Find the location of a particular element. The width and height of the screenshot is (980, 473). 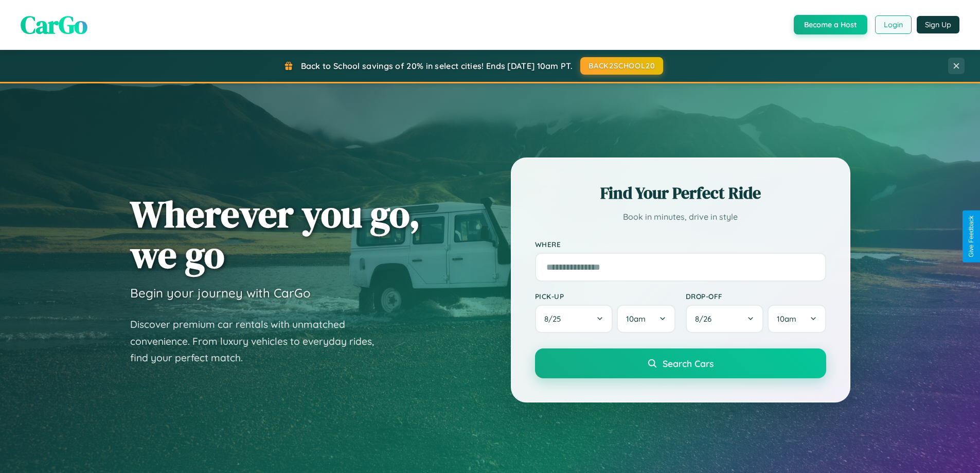

button: BACK2SCHOOL20 is located at coordinates (622, 66).